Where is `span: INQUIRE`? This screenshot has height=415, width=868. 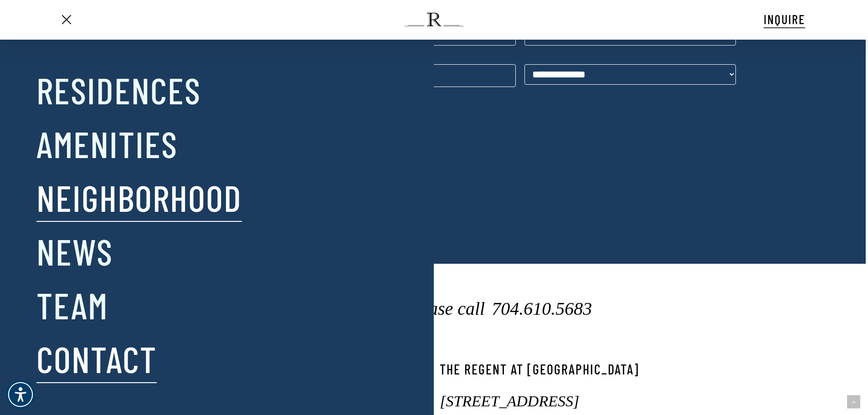
span: INQUIRE is located at coordinates (784, 19).